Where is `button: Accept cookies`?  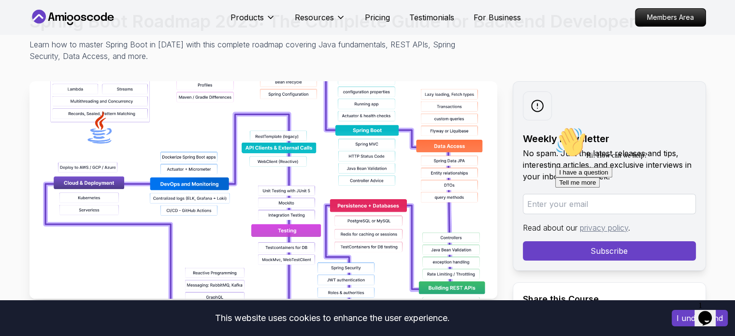
button: Accept cookies is located at coordinates (700, 318).